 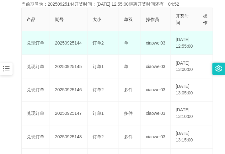 I want to click on span: 产品, so click(x=31, y=19).